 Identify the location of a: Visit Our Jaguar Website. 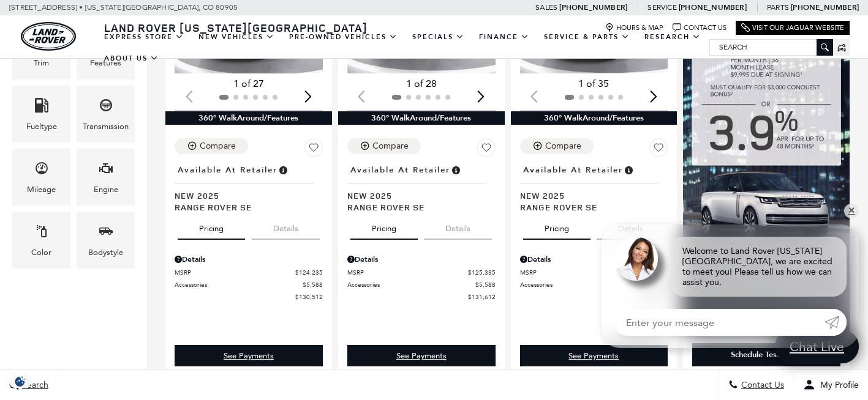
(793, 27).